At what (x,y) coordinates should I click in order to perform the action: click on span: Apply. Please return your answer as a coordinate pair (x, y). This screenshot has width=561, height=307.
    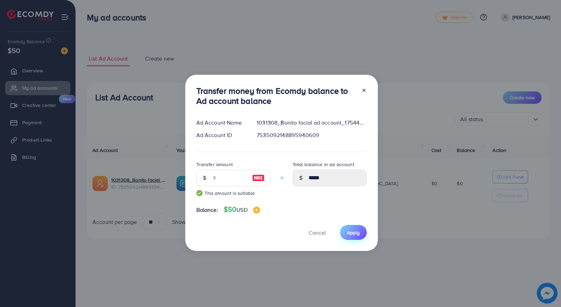
    Looking at the image, I should click on (353, 233).